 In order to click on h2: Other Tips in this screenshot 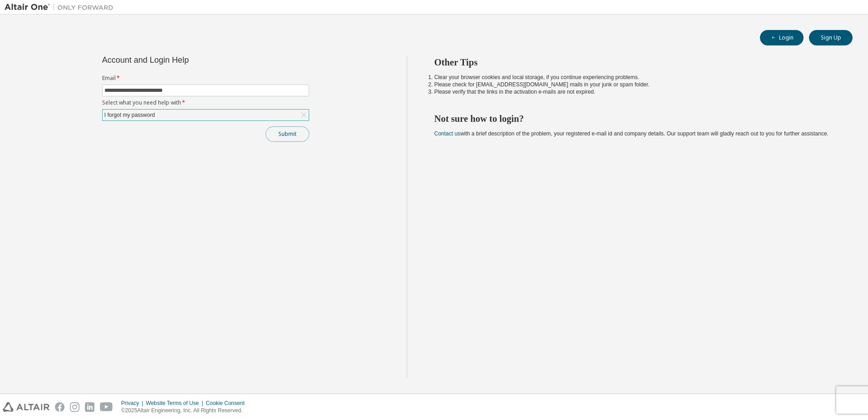, I will do `click(636, 62)`.